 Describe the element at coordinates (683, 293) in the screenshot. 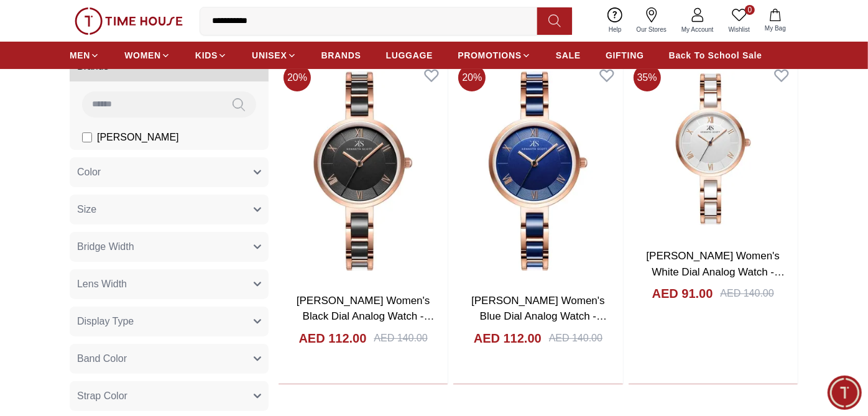

I see `h4: AED 91.00` at that location.